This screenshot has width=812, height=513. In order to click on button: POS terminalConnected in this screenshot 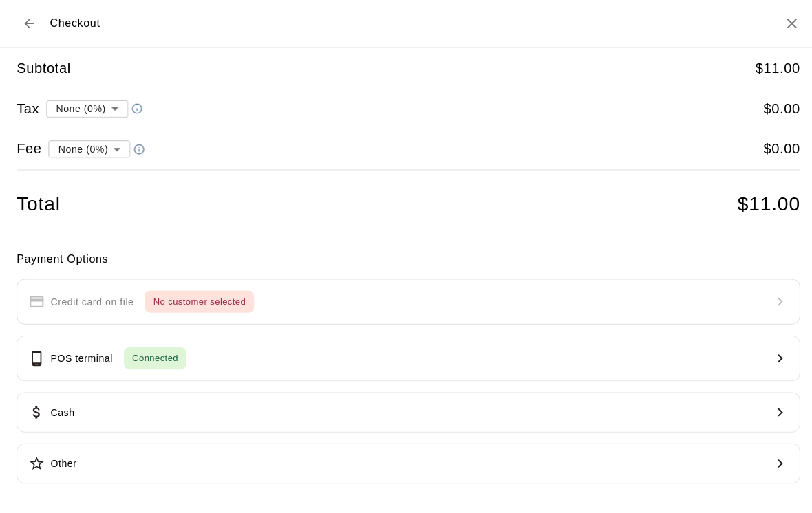, I will do `click(406, 356)`.